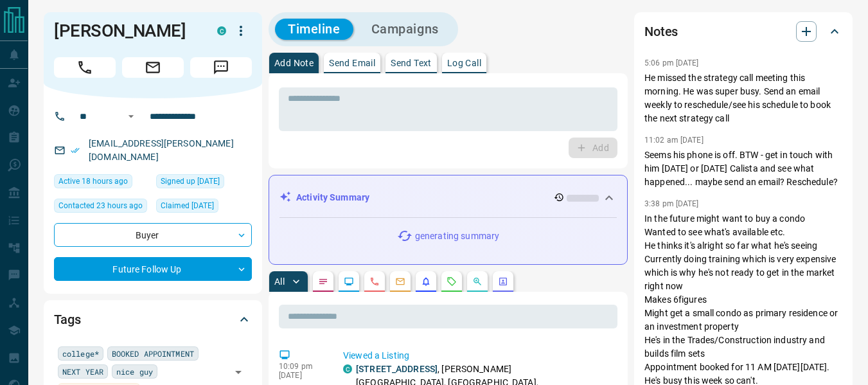 Image resolution: width=868 pixels, height=385 pixels. Describe the element at coordinates (153, 67) in the screenshot. I see `span: Email` at that location.